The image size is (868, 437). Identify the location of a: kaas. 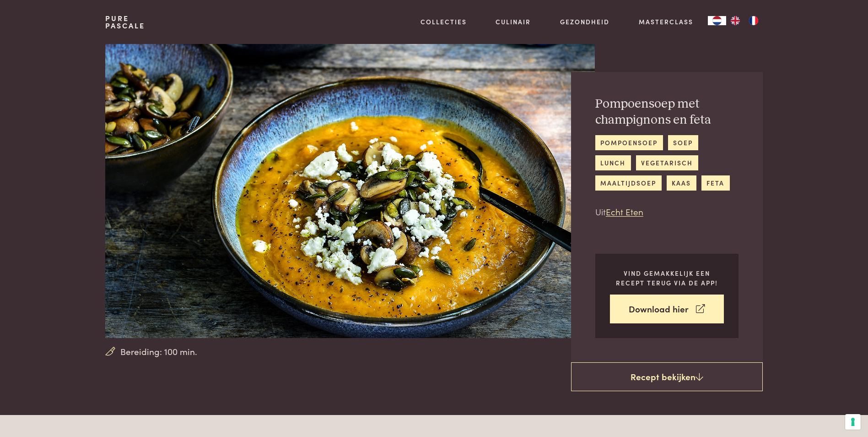
(681, 183).